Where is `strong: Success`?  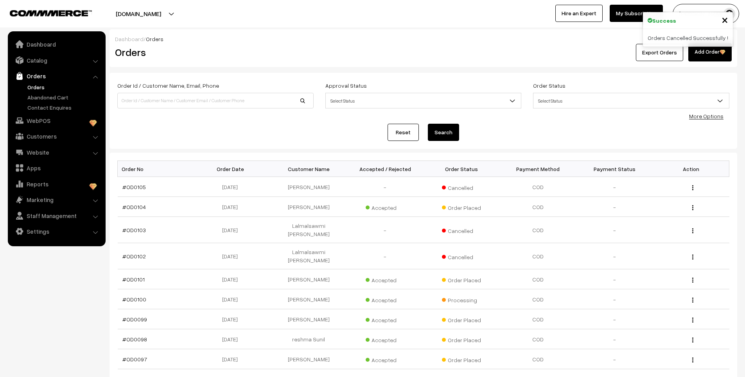
strong: Success is located at coordinates (664, 20).